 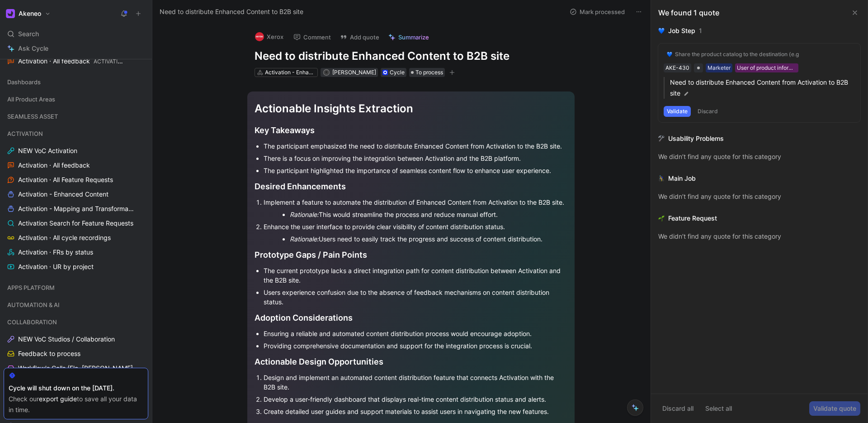 What do you see at coordinates (32, 322) in the screenshot?
I see `span: COLLABORATION` at bounding box center [32, 322].